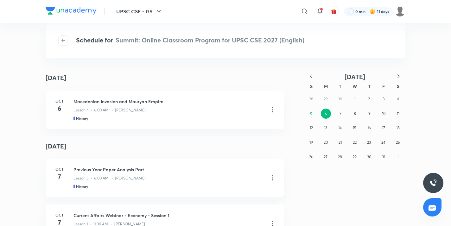 The height and width of the screenshot is (226, 451). I want to click on abbr: October 15, 2025, so click(355, 128).